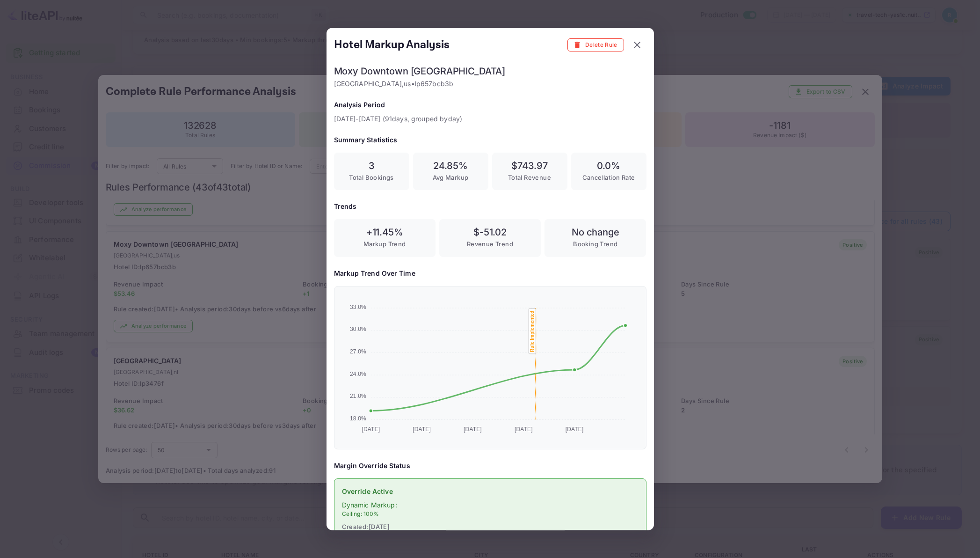  I want to click on p: Ceiling: 100%, so click(490, 514).